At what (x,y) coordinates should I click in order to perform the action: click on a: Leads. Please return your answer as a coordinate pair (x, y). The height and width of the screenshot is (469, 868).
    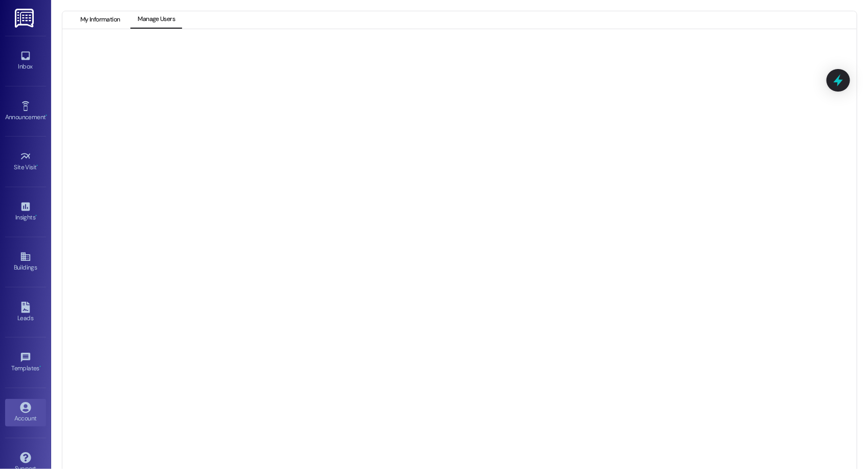
    Looking at the image, I should click on (26, 313).